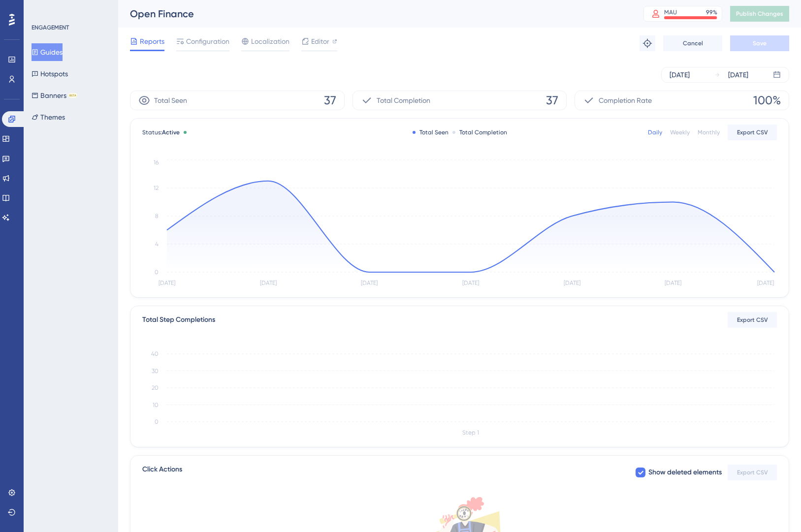  What do you see at coordinates (50, 73) in the screenshot?
I see `button: Hotspots` at bounding box center [50, 73].